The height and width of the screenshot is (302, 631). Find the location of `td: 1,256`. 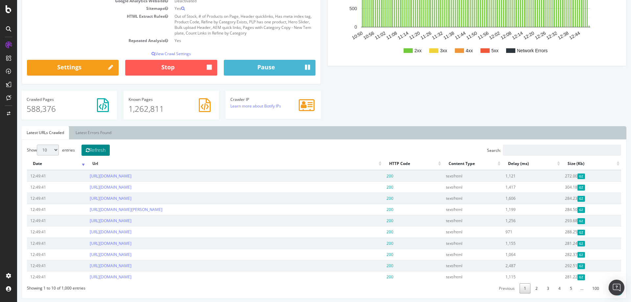

td: 1,256 is located at coordinates (515, 220).